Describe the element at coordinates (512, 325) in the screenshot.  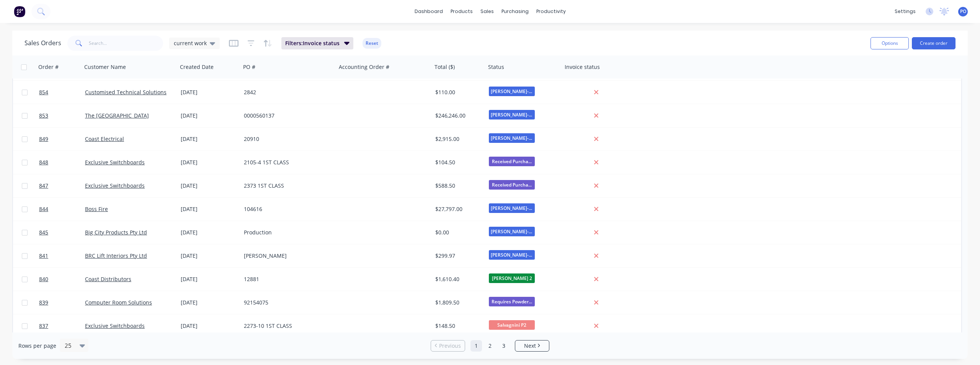
I see `span: Salvagnini P2` at that location.